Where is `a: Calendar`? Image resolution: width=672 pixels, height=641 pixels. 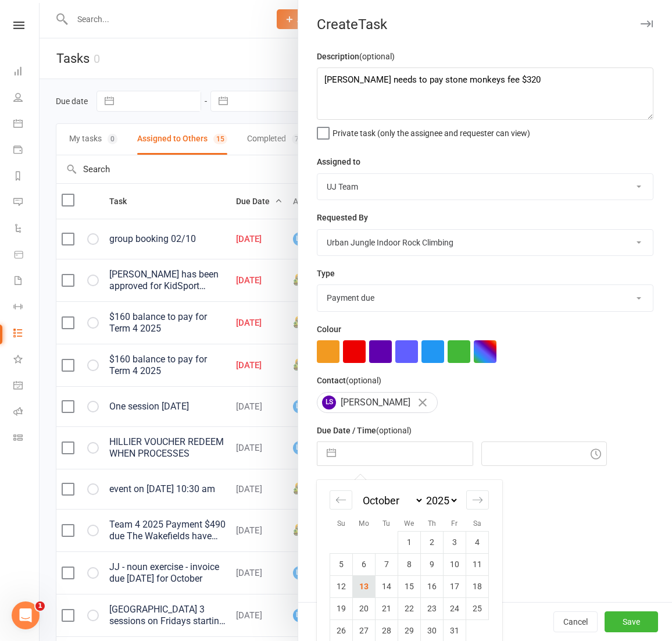
a: Calendar is located at coordinates (26, 124).